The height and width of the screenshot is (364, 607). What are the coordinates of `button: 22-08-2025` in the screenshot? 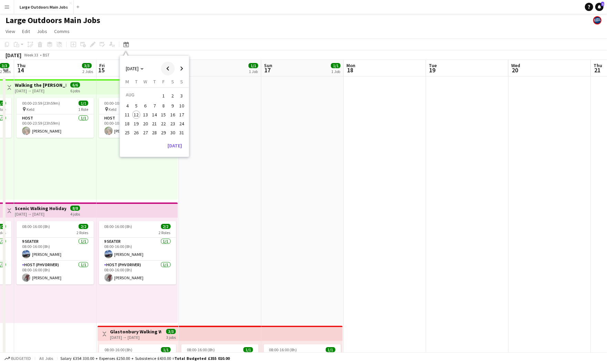 It's located at (163, 124).